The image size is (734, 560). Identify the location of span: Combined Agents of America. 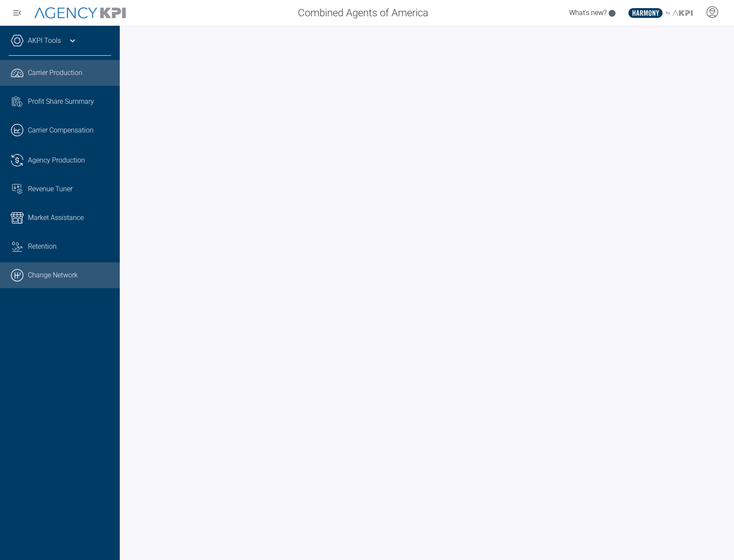
(363, 13).